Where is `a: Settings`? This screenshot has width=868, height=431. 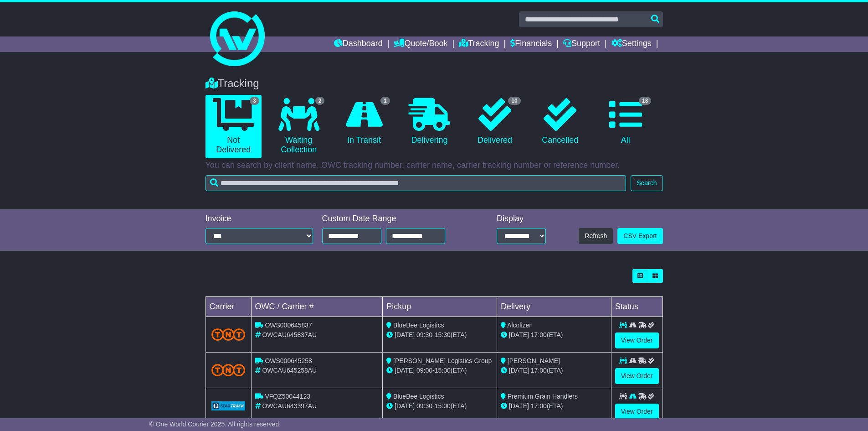 a: Settings is located at coordinates (631, 45).